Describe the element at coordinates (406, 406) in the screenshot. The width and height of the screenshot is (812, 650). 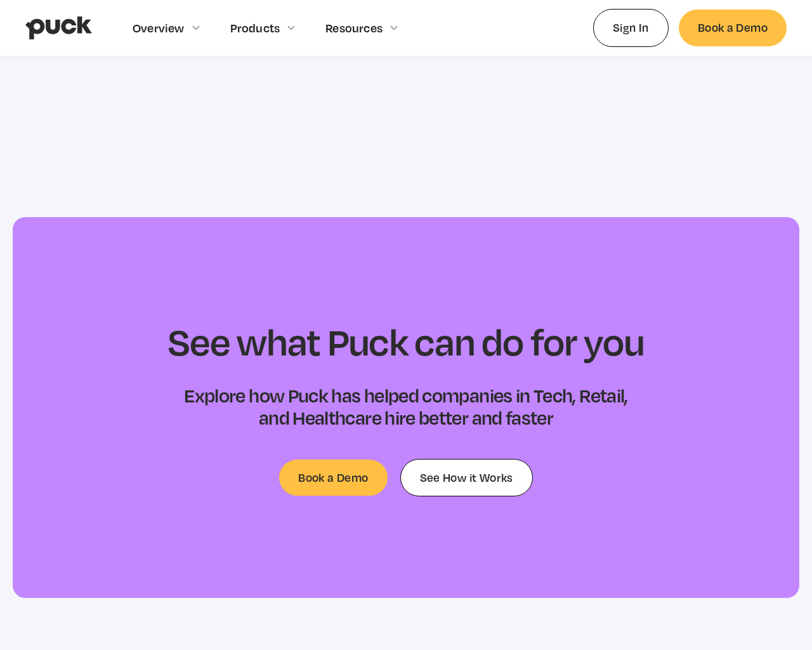
I see `h3: Explore how Puck has helped companies in Tech, Retail, and Healthcare hire better and faster` at that location.